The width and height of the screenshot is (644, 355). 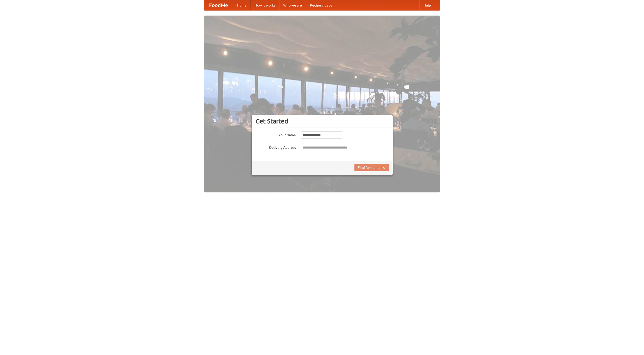 I want to click on a: FoodMe, so click(x=218, y=6).